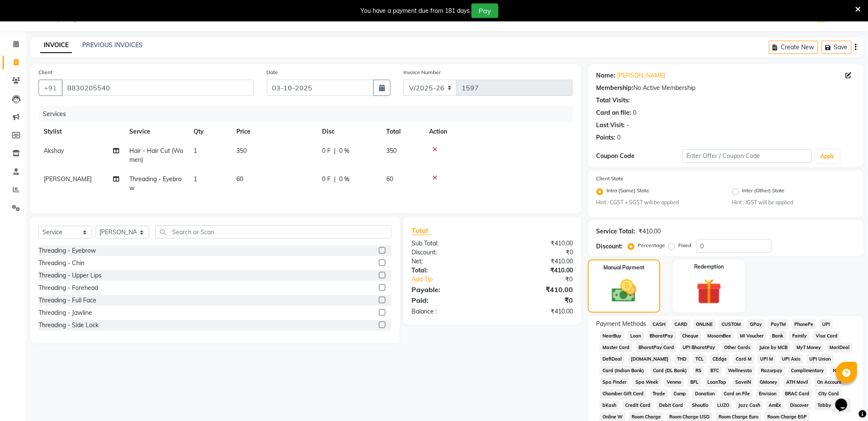  I want to click on button: Save, so click(837, 47).